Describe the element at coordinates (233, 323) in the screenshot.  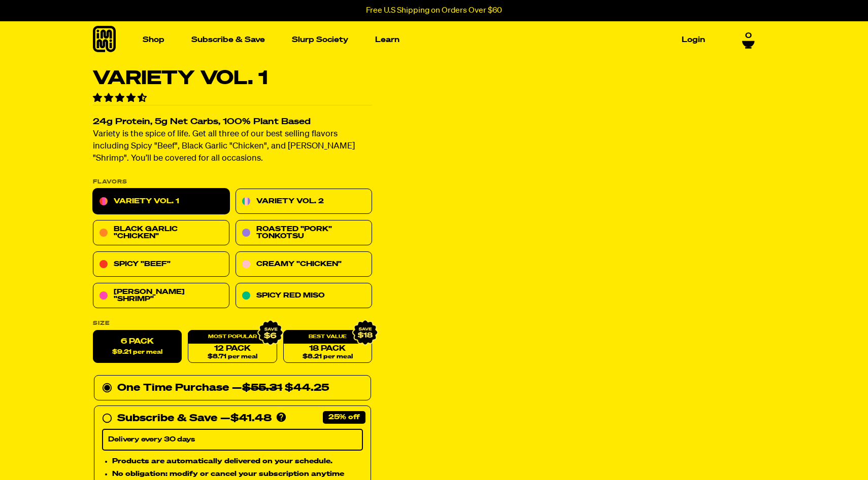
I see `label: Size` at that location.